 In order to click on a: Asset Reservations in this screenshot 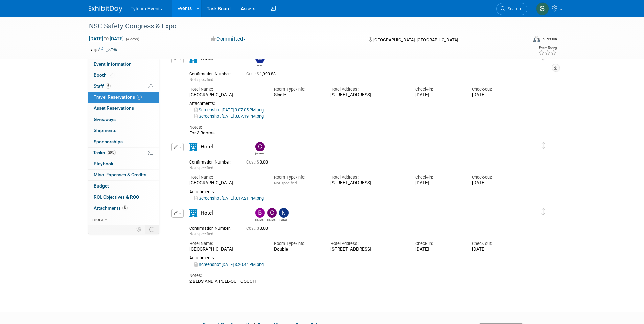, I will do `click(123, 108)`.